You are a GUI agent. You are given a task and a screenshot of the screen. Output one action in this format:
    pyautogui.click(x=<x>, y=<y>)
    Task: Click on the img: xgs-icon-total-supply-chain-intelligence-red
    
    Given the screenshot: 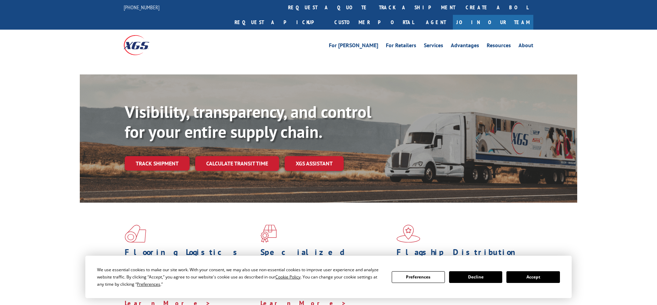 What is the action you would take?
    pyautogui.click(x=135, y=234)
    